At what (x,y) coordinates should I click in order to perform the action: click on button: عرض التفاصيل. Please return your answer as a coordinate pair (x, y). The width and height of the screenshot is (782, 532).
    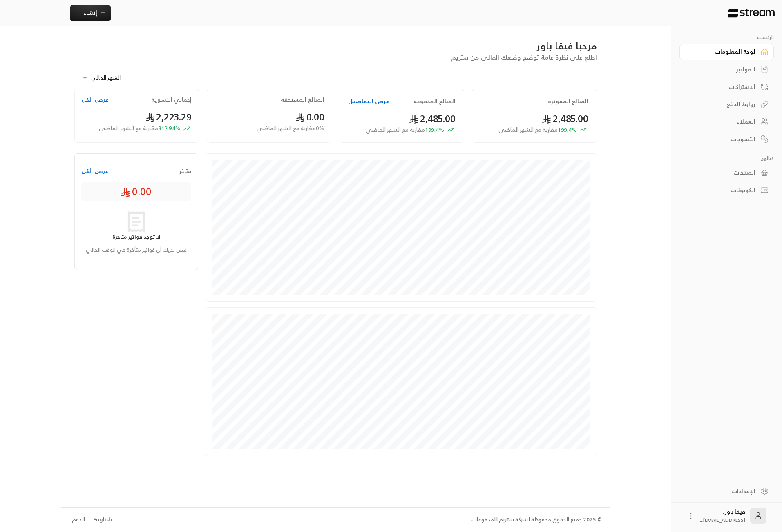
    Looking at the image, I should click on (368, 101).